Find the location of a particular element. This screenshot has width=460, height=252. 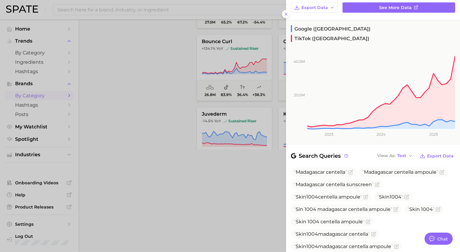

button: View AsText is located at coordinates (395, 156).